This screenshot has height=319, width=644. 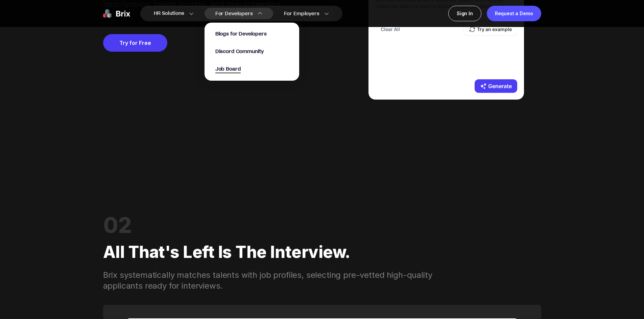 I want to click on div: Brix systematically matches talents with job profiles, selecting pre-vetted high-quality applican..., so click(x=276, y=280).